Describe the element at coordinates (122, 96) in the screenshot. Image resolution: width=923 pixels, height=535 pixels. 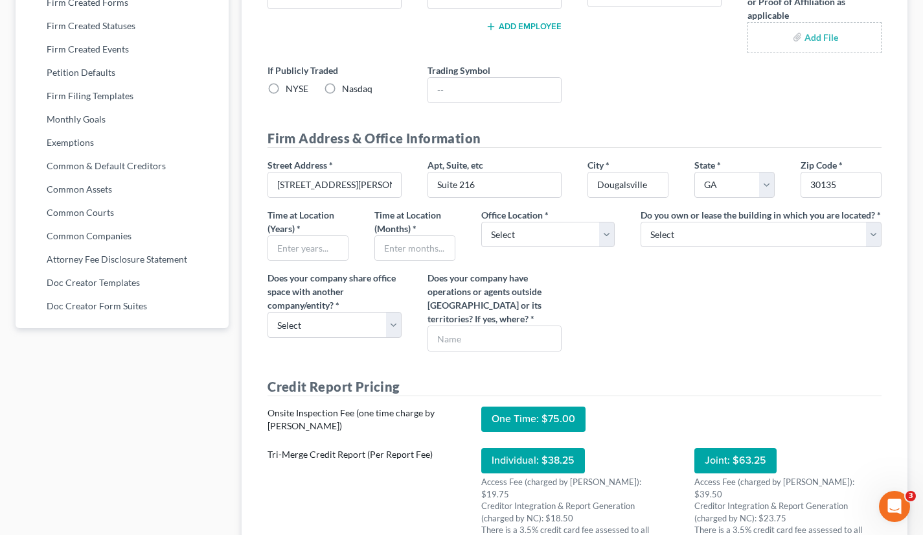
I see `a: Firm Filing Templates` at that location.